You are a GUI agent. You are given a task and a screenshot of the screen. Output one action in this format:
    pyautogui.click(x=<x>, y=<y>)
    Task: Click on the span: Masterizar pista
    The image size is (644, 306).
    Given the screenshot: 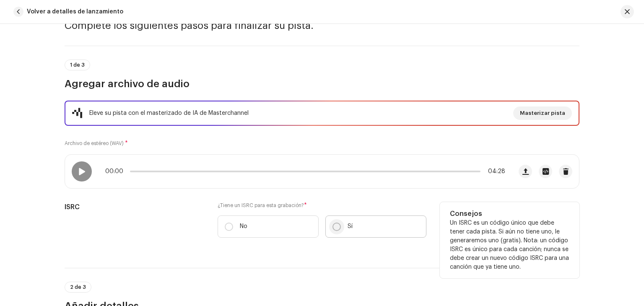 What is the action you would take?
    pyautogui.click(x=543, y=113)
    